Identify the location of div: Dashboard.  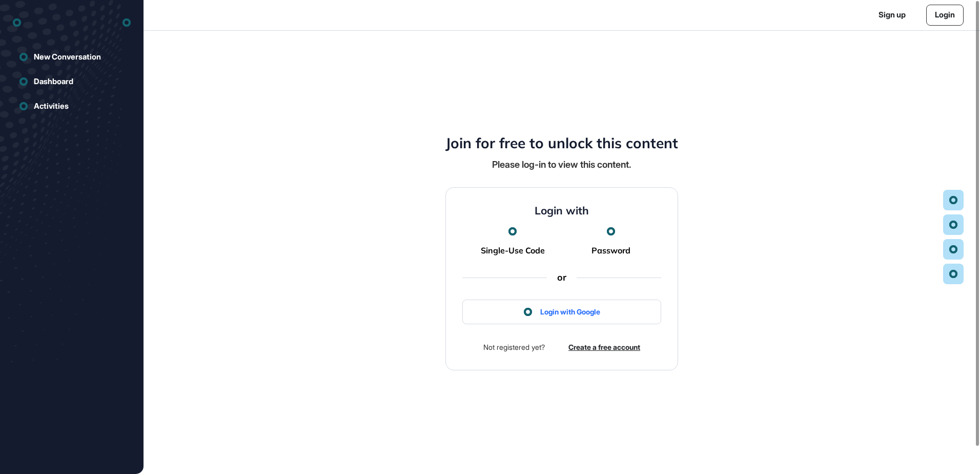
(53, 81).